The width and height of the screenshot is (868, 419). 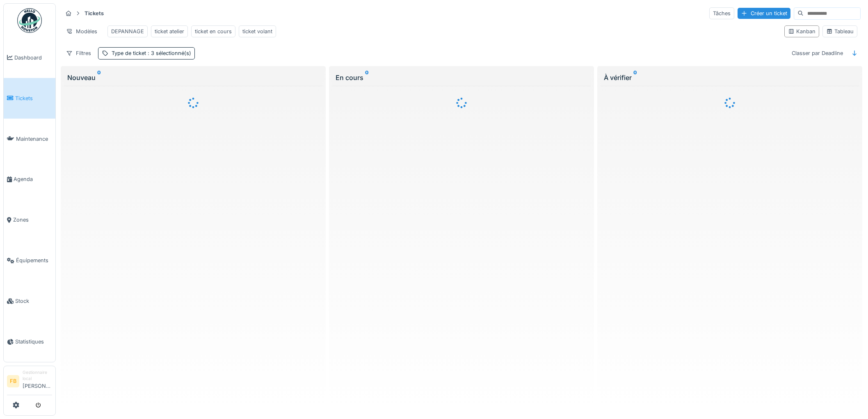 I want to click on span: Maintenance, so click(x=34, y=139).